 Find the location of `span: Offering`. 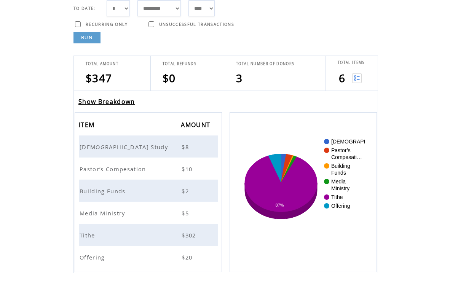

span: Offering is located at coordinates (93, 258).